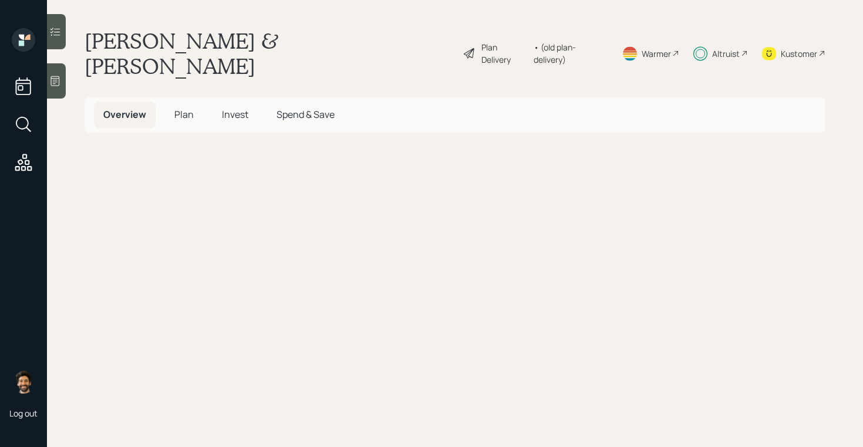  Describe the element at coordinates (726, 53) in the screenshot. I see `div: Altruist` at that location.